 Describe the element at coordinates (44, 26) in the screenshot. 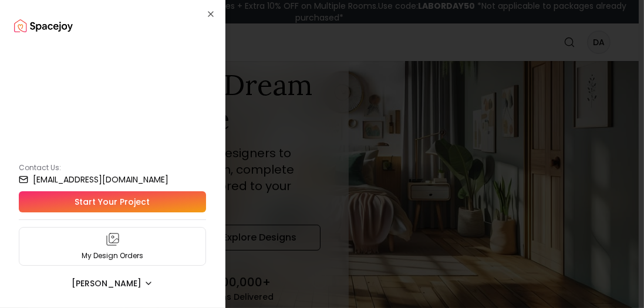

I see `img: Spacejoy Logo` at that location.